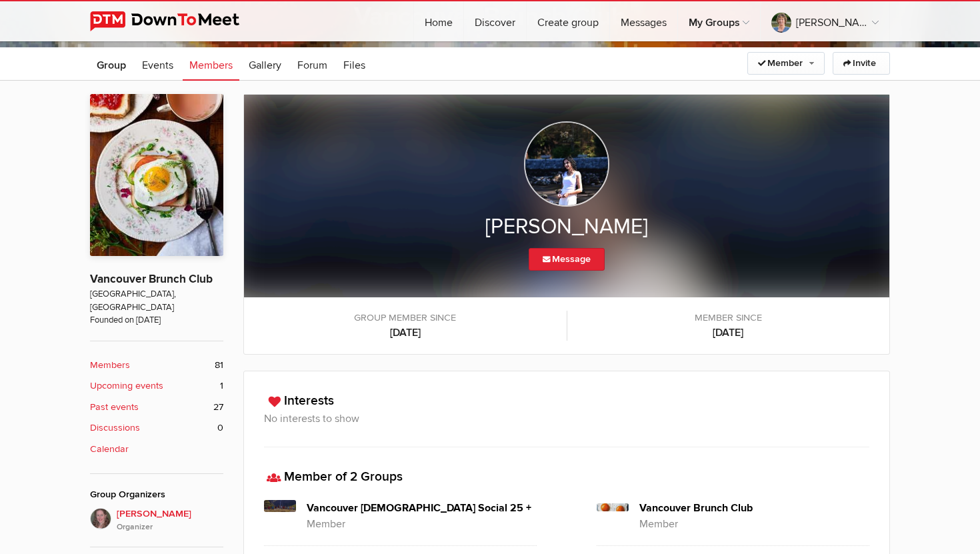 Image resolution: width=980 pixels, height=554 pixels. What do you see at coordinates (157, 428) in the screenshot?
I see `a: Discussions 0` at bounding box center [157, 428].